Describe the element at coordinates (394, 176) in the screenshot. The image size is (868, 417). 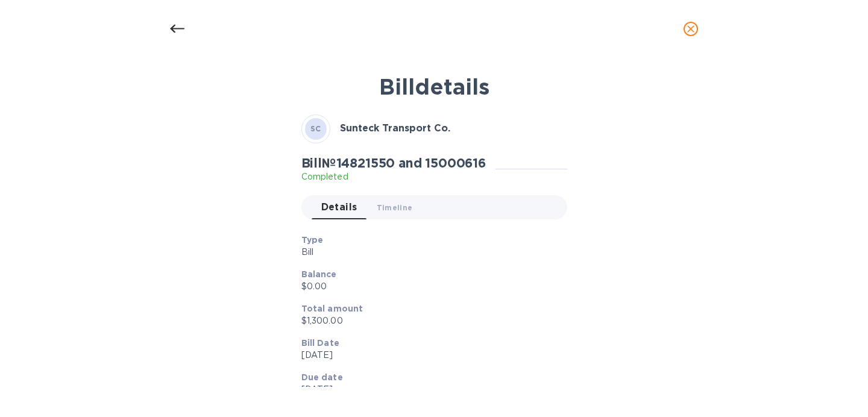
I see `p: Completed` at that location.